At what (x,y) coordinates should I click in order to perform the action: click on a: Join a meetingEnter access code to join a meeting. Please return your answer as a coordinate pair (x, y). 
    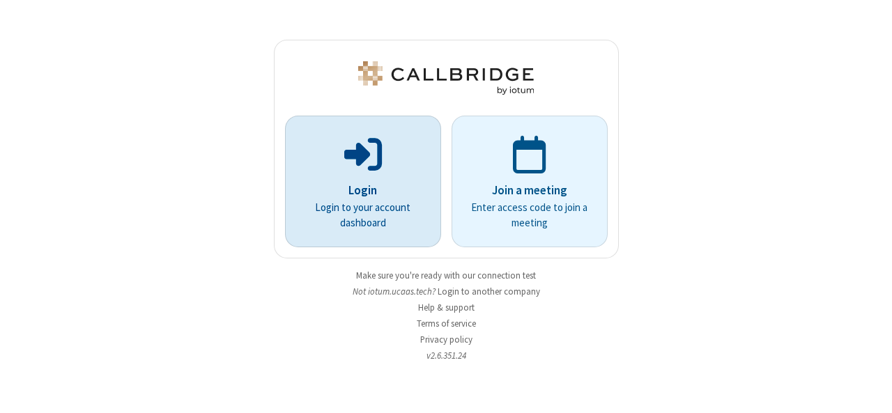
    Looking at the image, I should click on (530, 181).